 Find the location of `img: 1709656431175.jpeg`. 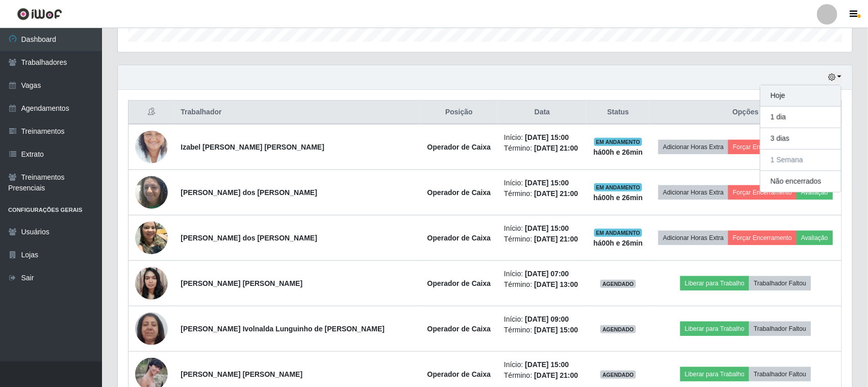

img: 1709656431175.jpeg is located at coordinates (152, 328).